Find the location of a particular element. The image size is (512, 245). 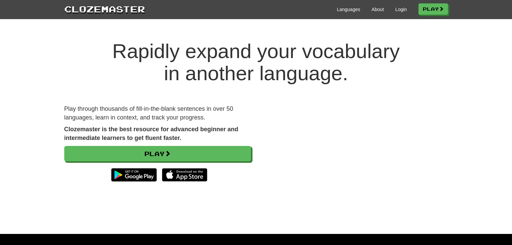

img: Get it on Google Play is located at coordinates (134, 175).